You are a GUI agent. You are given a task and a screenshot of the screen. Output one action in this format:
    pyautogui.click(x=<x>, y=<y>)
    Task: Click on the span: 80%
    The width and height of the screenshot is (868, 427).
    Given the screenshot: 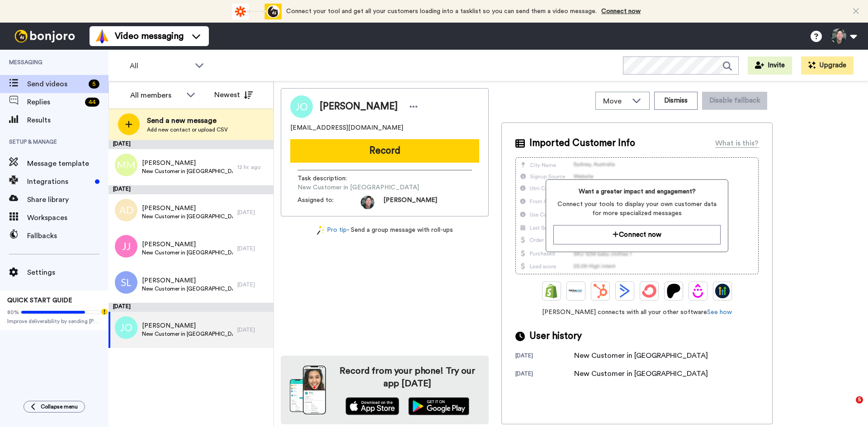 What is the action you would take?
    pyautogui.click(x=13, y=312)
    